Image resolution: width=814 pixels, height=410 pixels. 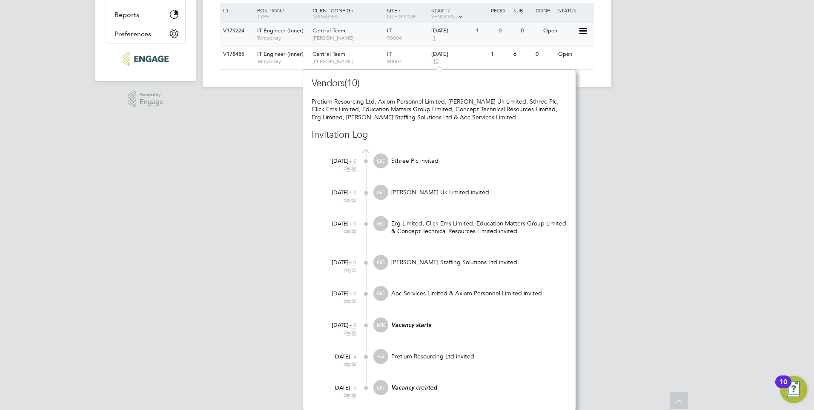 What do you see at coordinates (146, 59) in the screenshot?
I see `a: Go to home page` at bounding box center [146, 59].